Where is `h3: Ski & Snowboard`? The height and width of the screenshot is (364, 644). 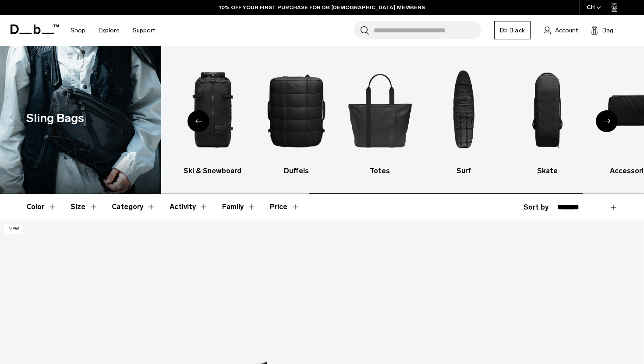
h3: Ski & Snowboard is located at coordinates (212, 171).